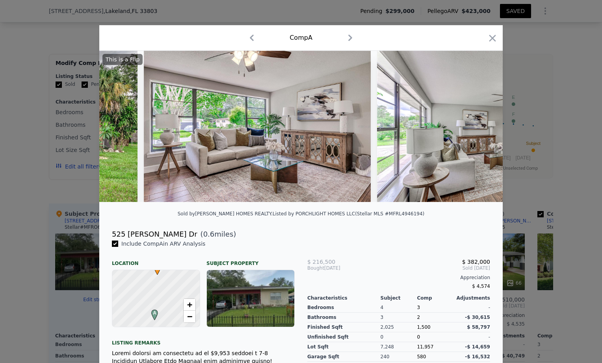 This screenshot has width=602, height=363. I want to click on span: Include Comp A in ARV Analysis, so click(163, 244).